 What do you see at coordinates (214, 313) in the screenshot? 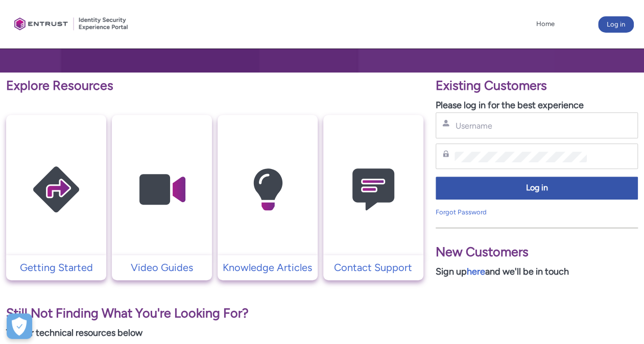
I see `p: Still Not Finding What You're Looking For?` at bounding box center [214, 313].